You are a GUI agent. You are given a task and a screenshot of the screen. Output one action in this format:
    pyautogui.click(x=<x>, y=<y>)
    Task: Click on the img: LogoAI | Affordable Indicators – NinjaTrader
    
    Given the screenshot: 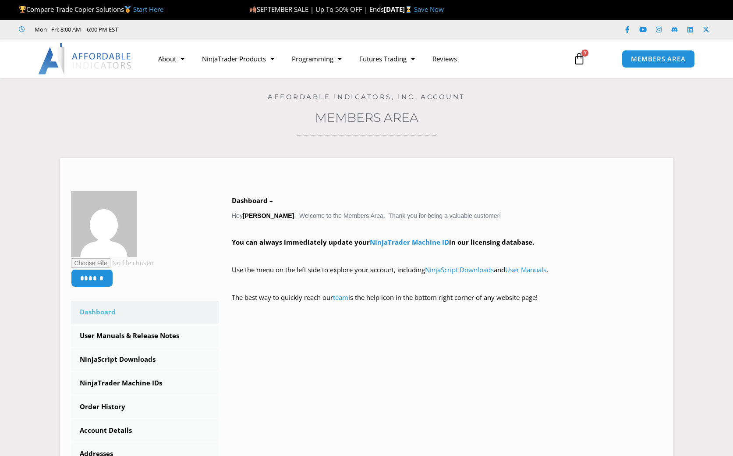 What is the action you would take?
    pyautogui.click(x=85, y=59)
    